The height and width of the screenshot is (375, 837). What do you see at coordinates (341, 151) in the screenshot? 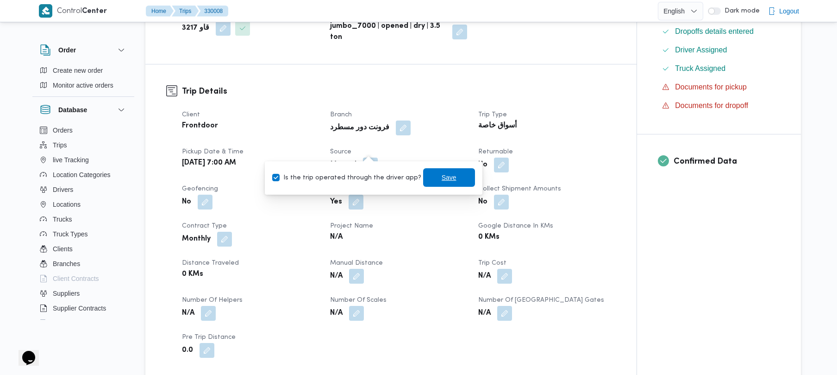
I see `span: Source` at bounding box center [341, 151].